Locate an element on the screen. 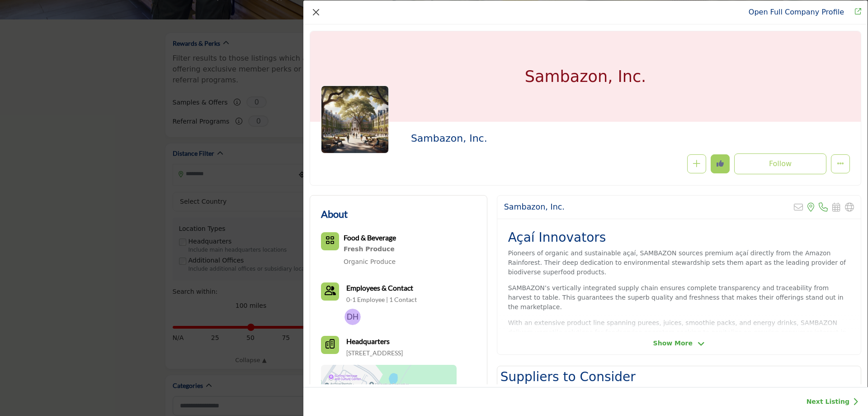 The height and width of the screenshot is (416, 868). a: Fresh Produce is located at coordinates (370, 249).